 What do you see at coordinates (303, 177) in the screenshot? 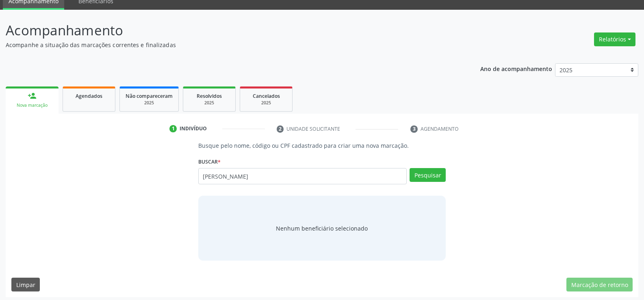
I see `input: Busque por nome, código ou CPF` at bounding box center [303, 177].